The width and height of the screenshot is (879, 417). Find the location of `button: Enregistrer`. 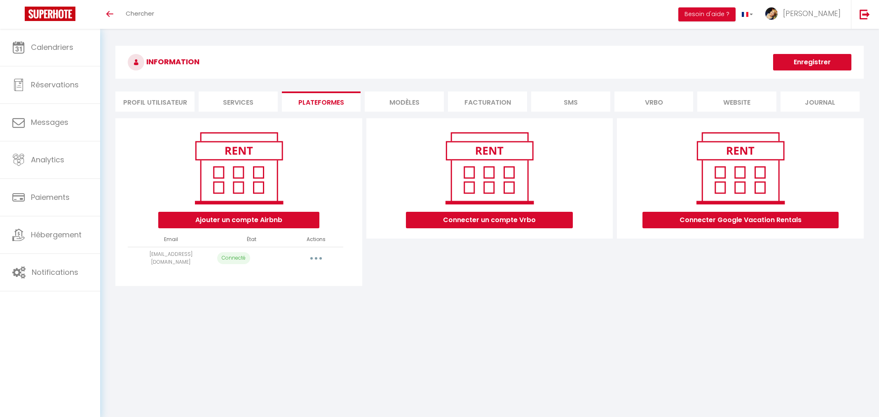

button: Enregistrer is located at coordinates (813, 62).